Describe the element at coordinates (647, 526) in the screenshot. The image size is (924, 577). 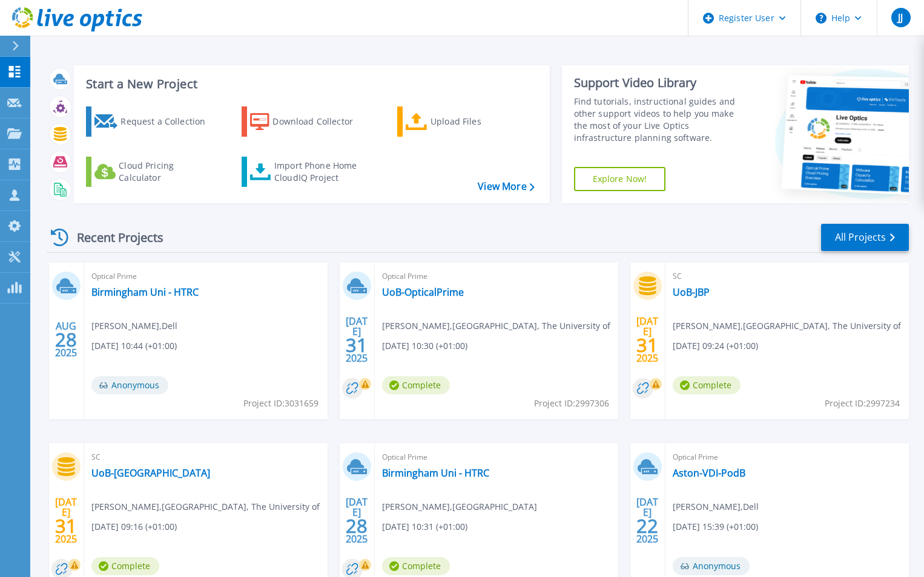
I see `span: 22` at that location.